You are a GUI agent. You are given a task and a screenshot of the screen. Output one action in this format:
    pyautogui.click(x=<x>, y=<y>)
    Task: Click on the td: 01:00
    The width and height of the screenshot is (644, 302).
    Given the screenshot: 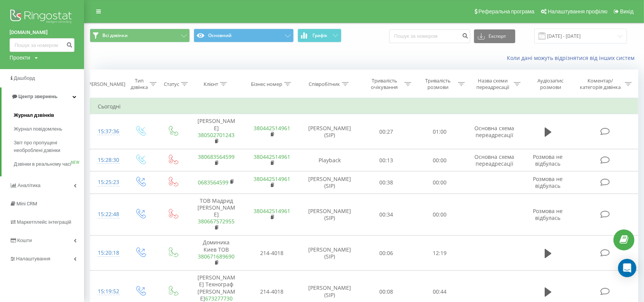 What is the action you would take?
    pyautogui.click(x=440, y=131)
    